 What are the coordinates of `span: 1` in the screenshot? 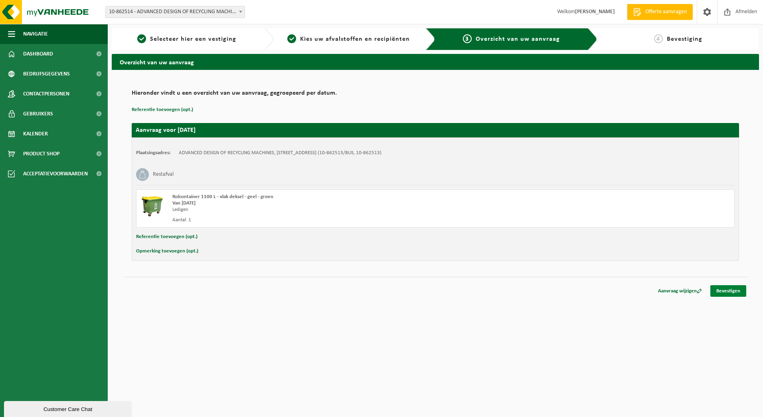 It's located at (142, 39).